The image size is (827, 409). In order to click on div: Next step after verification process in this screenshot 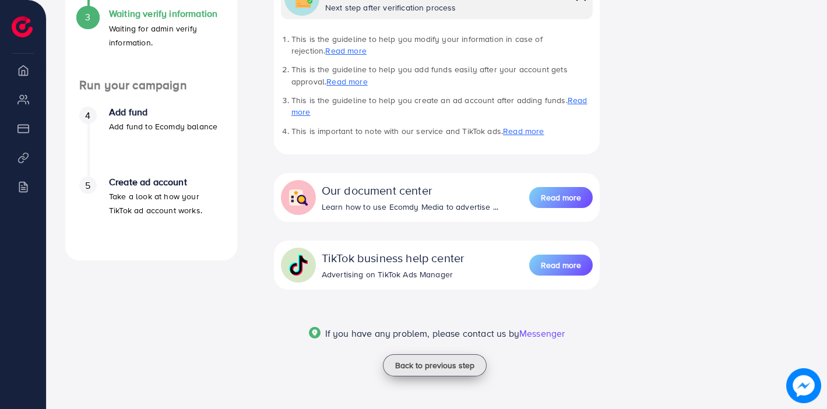, I will do `click(391, 8)`.